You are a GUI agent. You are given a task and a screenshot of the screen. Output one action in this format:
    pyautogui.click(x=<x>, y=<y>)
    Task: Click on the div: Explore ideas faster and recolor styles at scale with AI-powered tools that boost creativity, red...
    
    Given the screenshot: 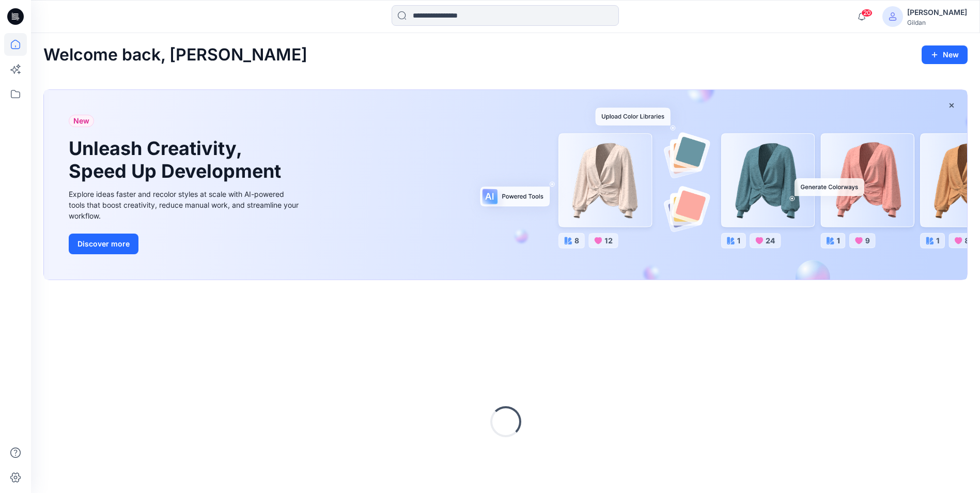 What is the action you would take?
    pyautogui.click(x=185, y=204)
    